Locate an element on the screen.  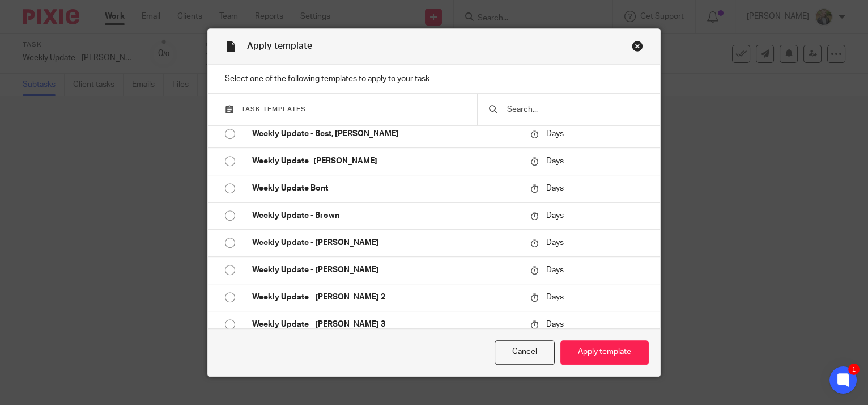
span: Apply template is located at coordinates (279, 46).